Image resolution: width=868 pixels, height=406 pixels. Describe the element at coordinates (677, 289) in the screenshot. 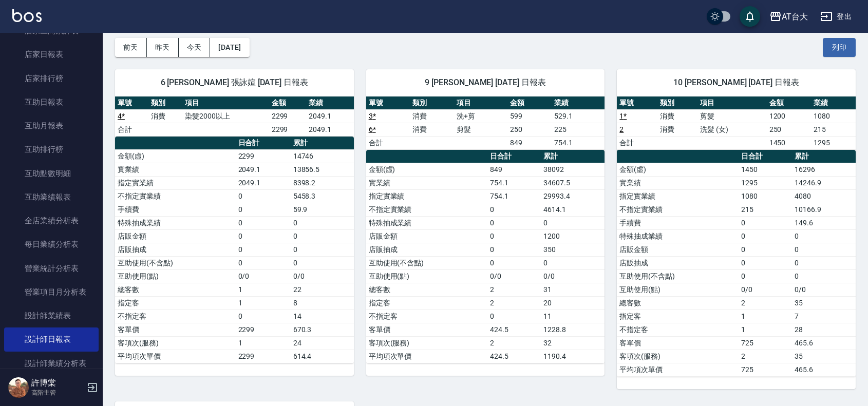

I see `td: 互助使用(點)` at that location.